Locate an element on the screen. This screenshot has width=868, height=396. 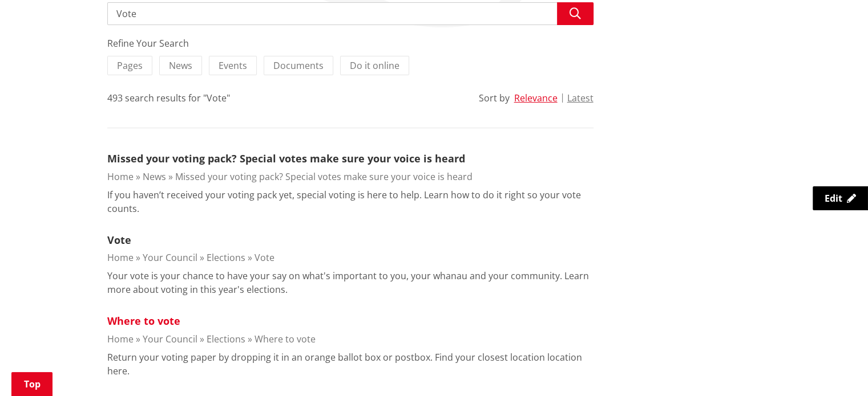
div: Sort by is located at coordinates (494, 98).